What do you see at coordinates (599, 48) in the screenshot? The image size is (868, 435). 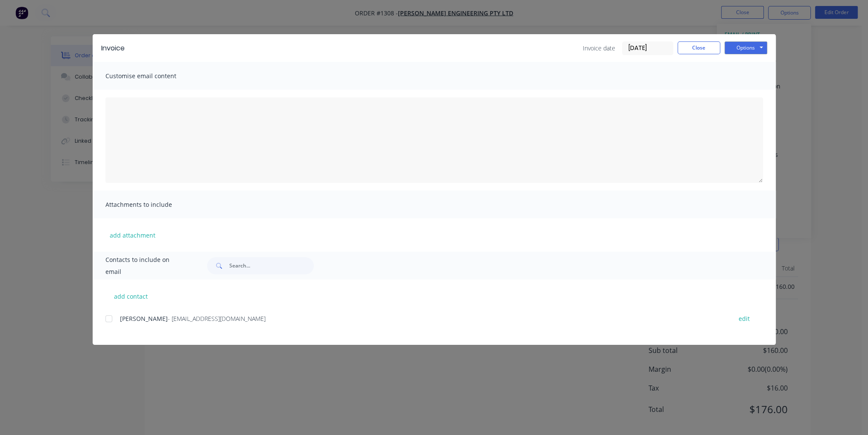 I see `span: Invoice date` at bounding box center [599, 48].